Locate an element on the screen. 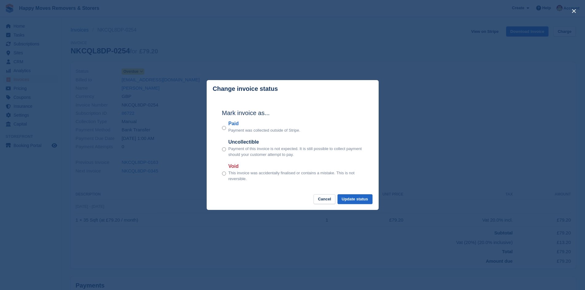  h2: Mark invoice as... is located at coordinates (293, 113).